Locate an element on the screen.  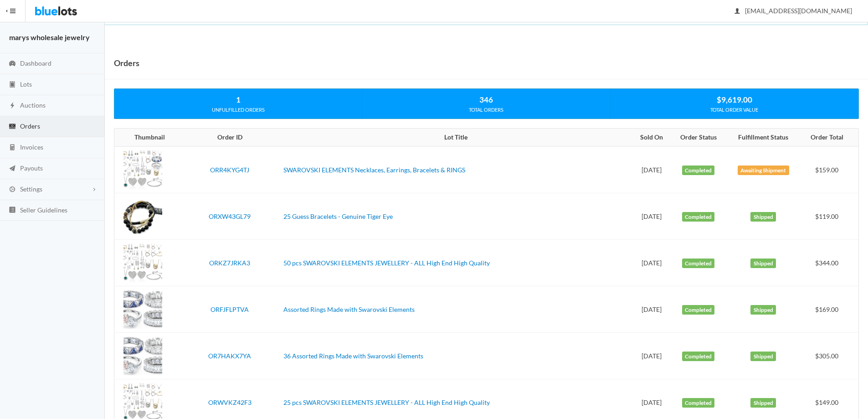
a: 50 pcs SWAROVSKI ELEMENTS JEWELLERY - ALL High End High Quality is located at coordinates (387, 263).